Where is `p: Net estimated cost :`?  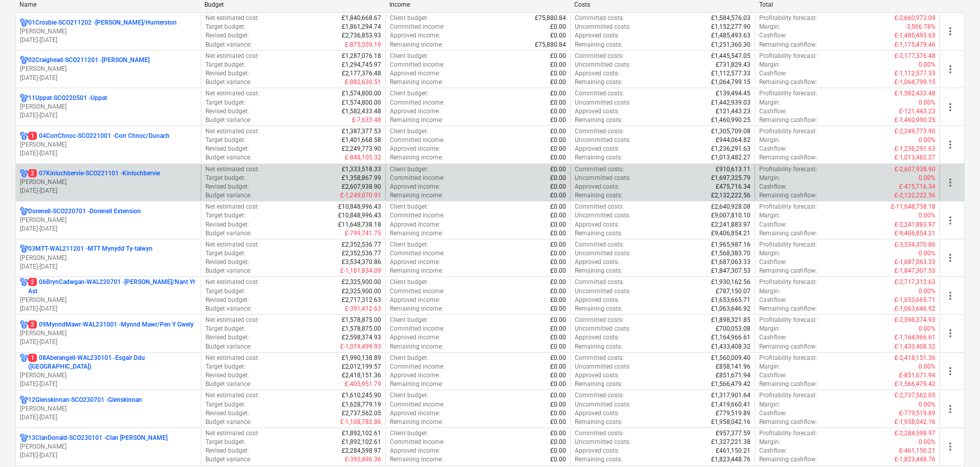
p: Net estimated cost : is located at coordinates (232, 93).